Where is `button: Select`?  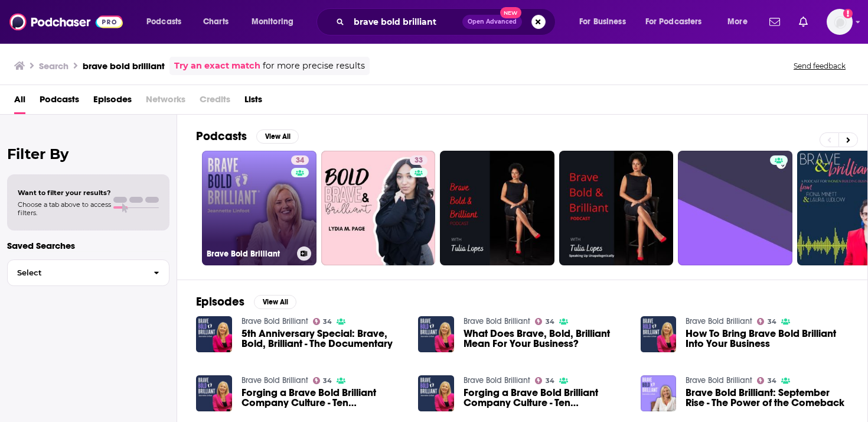 button: Select is located at coordinates (88, 272).